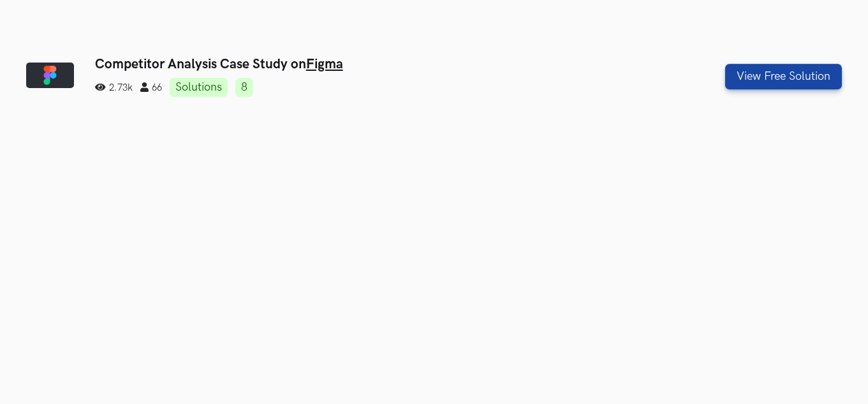 The image size is (868, 404). Describe the element at coordinates (198, 87) in the screenshot. I see `a: Solutions` at that location.